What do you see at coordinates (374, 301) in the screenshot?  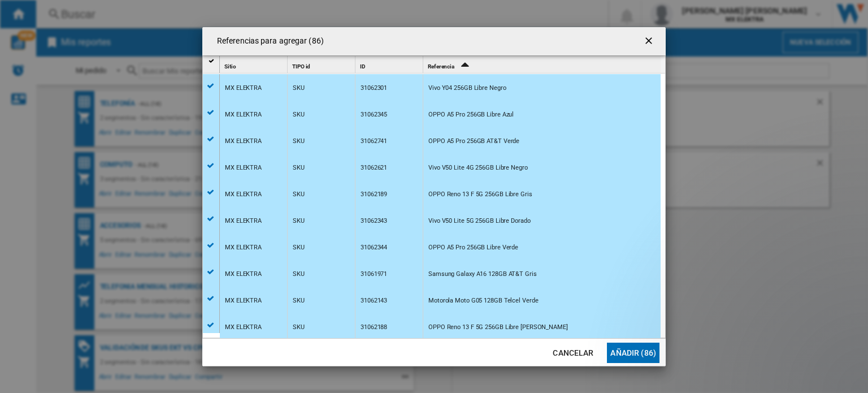 I see `div: 31062143` at bounding box center [374, 301].